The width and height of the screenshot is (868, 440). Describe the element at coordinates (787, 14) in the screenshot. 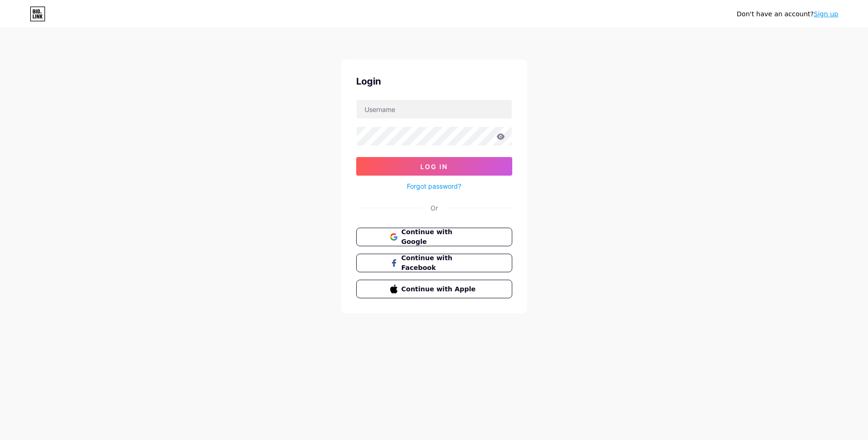

I see `div: Don't have an account?` at that location.